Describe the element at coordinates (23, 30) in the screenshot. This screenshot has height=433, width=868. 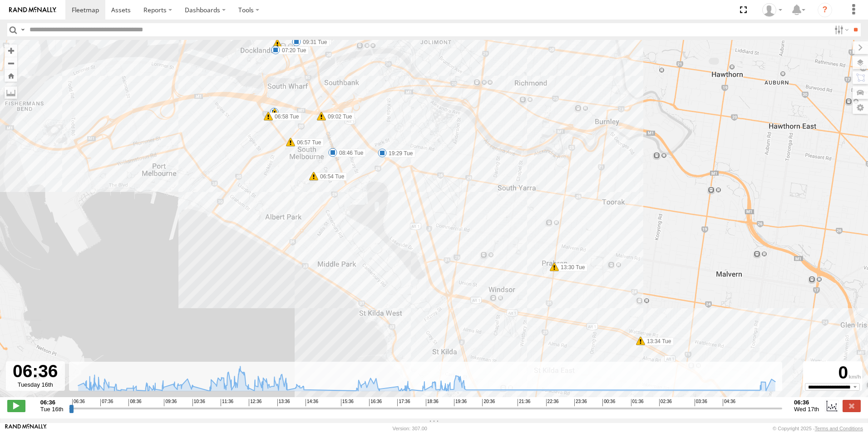
I see `label: Search Query` at that location.